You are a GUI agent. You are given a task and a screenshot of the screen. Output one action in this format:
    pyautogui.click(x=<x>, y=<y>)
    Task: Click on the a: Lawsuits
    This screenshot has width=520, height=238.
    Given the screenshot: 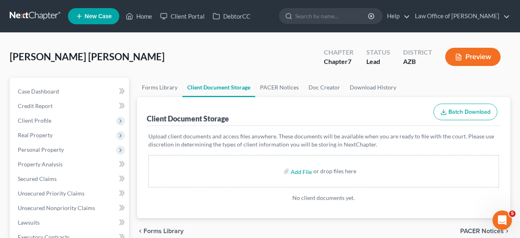 What is the action you would take?
    pyautogui.click(x=70, y=222)
    